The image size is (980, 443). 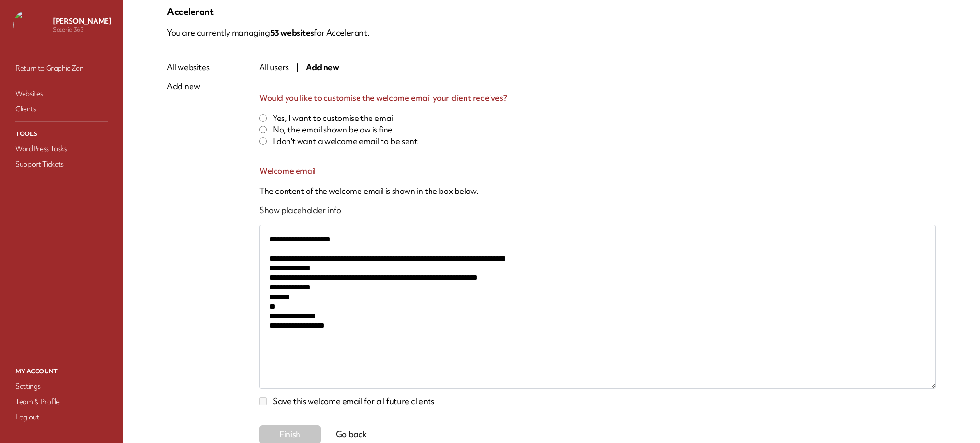 I want to click on span: s, so click(x=312, y=32).